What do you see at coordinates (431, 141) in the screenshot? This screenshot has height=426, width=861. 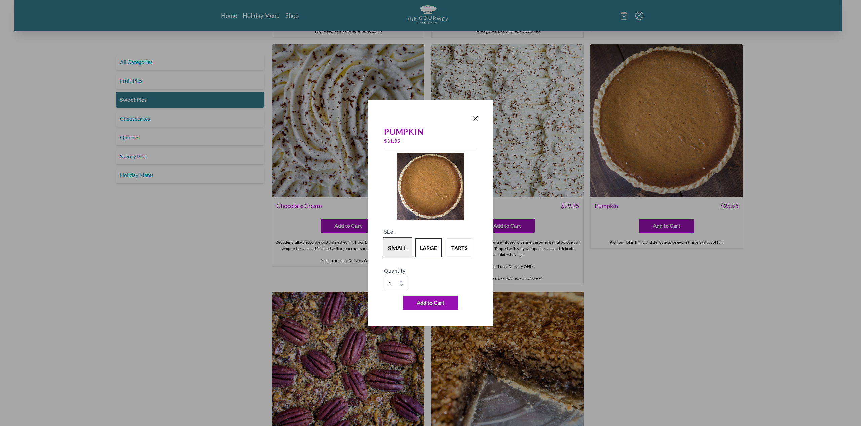 I see `div: $ 31.95` at bounding box center [431, 141].